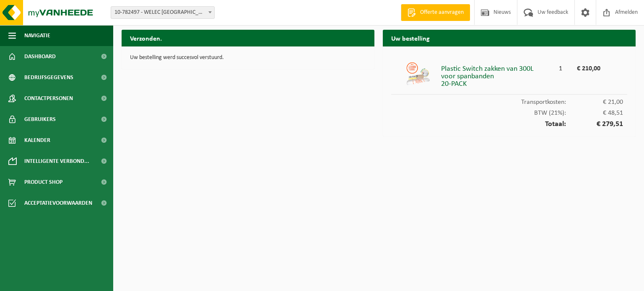  What do you see at coordinates (595, 102) in the screenshot?
I see `span: € 21,00` at bounding box center [595, 102].